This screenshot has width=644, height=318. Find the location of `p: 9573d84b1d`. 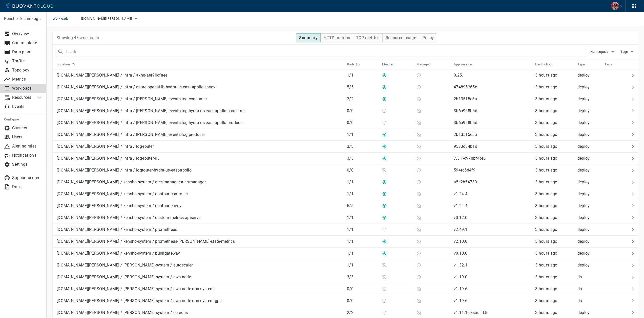

p: 9573d84b1d is located at coordinates (465, 146).